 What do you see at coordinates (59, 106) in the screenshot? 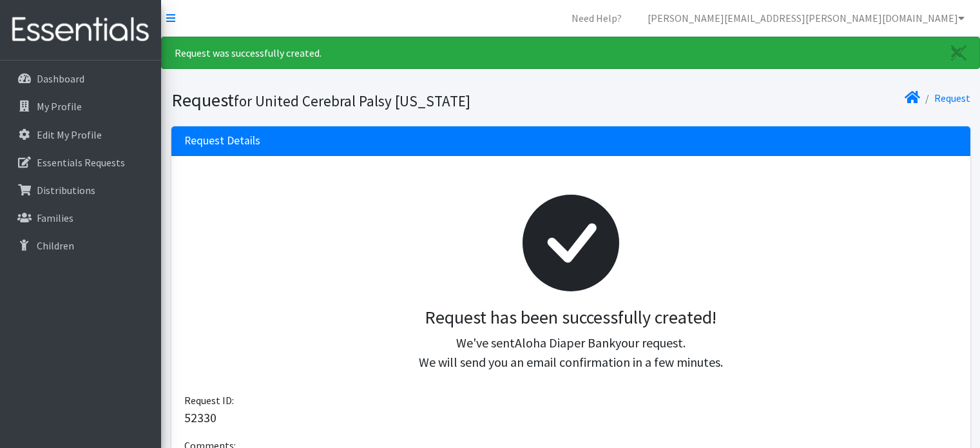
I see `p: My Profile` at bounding box center [59, 106].